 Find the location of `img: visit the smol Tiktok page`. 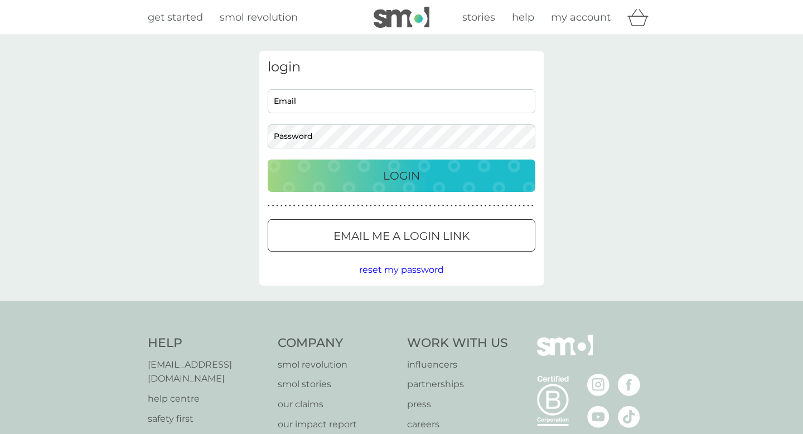

img: visit the smol Tiktok page is located at coordinates (629, 416).